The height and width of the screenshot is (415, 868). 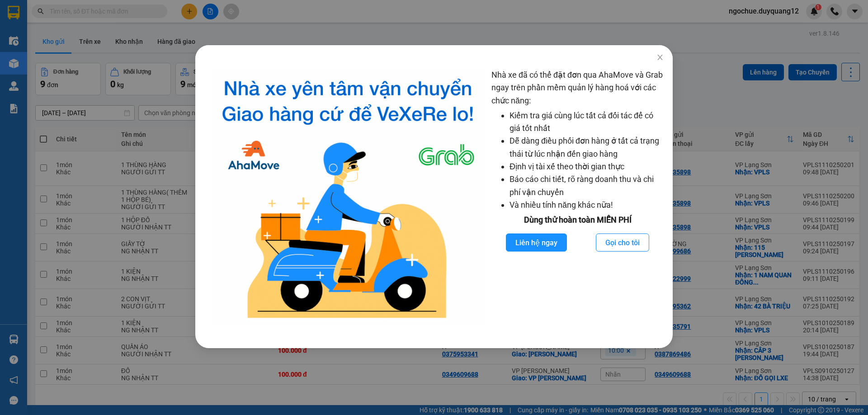 I want to click on button: Close, so click(x=659, y=57).